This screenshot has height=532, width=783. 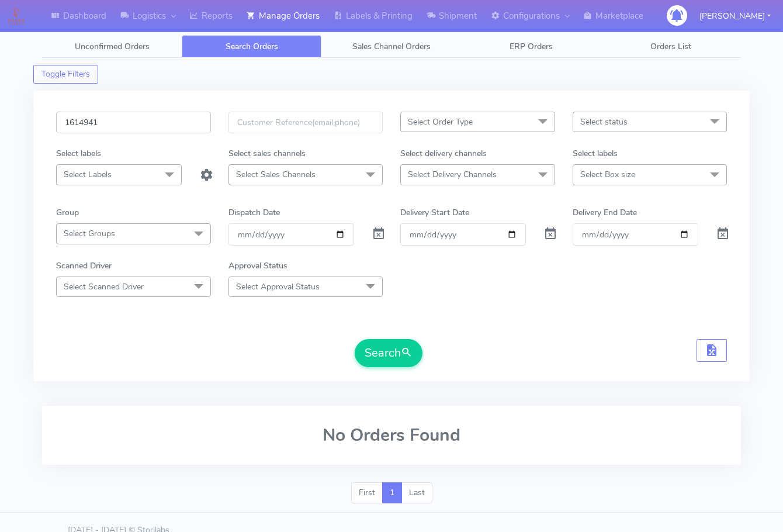 I want to click on h2: No Orders Found, so click(x=391, y=435).